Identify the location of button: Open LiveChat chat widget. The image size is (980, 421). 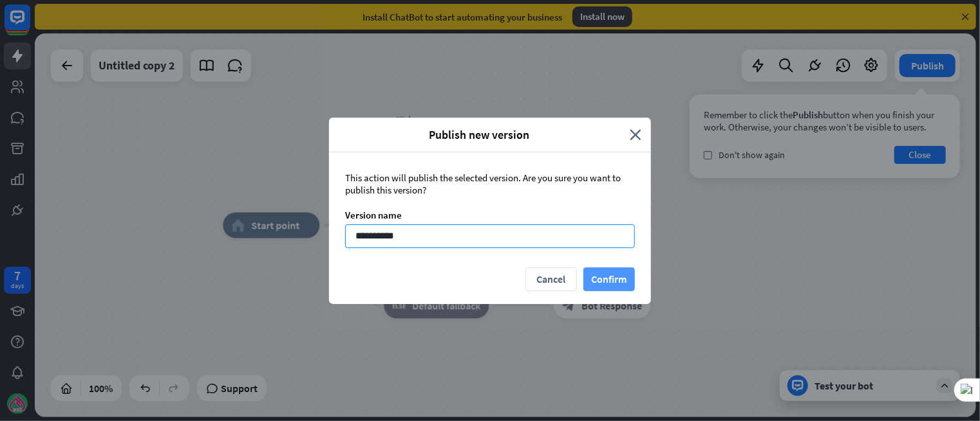
(30, 24).